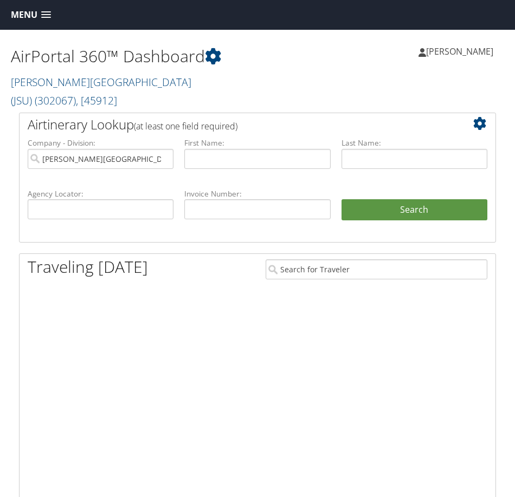 The image size is (515, 497). I want to click on h2: Airtinerary Lookup, so click(237, 125).